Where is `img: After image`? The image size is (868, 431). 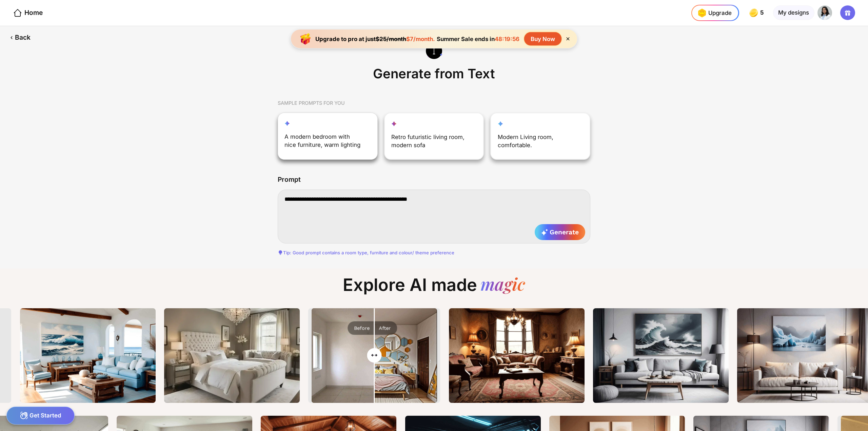
img: After image is located at coordinates (375, 355).